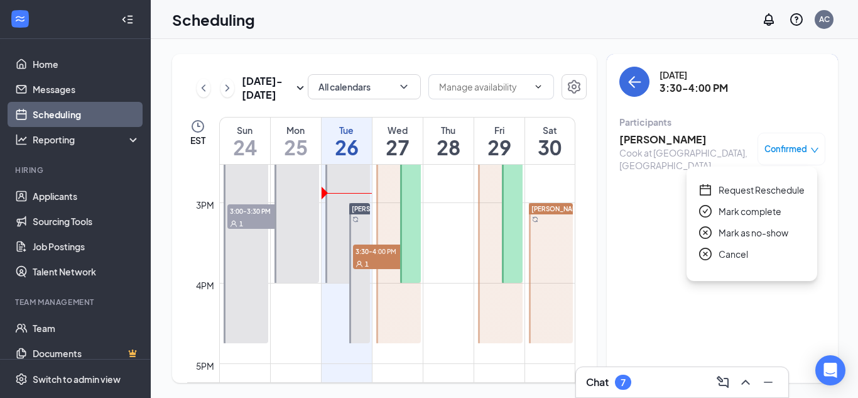 Image resolution: width=858 pixels, height=398 pixels. What do you see at coordinates (550, 141) in the screenshot?
I see `a: August 30, 2025` at bounding box center [550, 141].